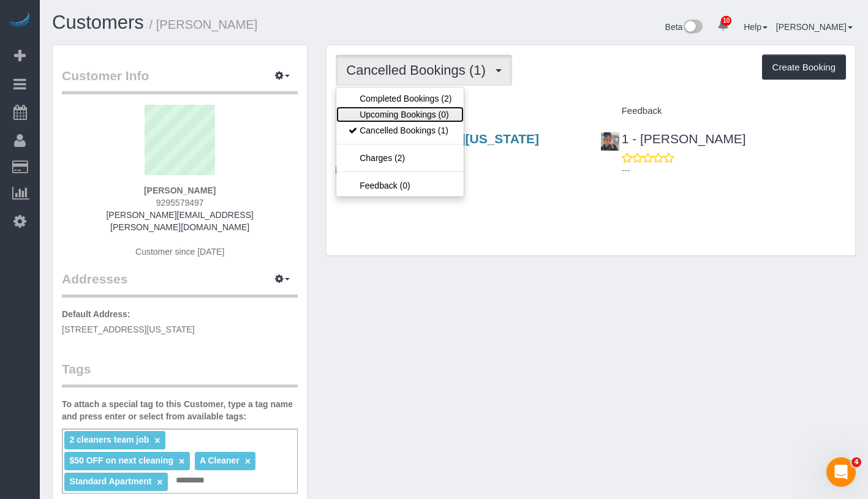 The height and width of the screenshot is (499, 868). Describe the element at coordinates (755, 27) in the screenshot. I see `a: Help` at that location.